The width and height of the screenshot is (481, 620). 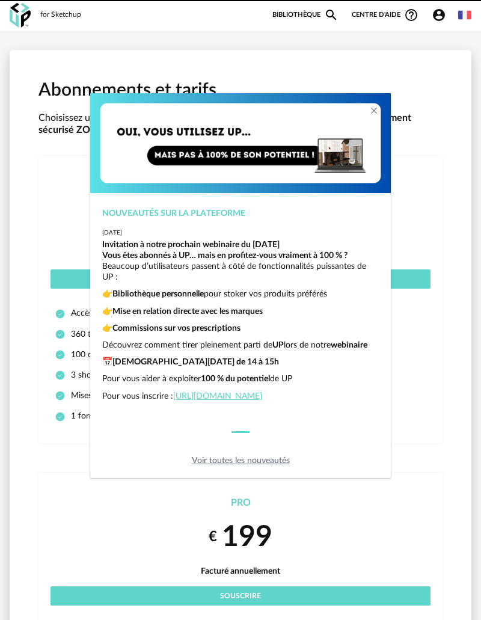 I want to click on strong: webinaire, so click(x=349, y=345).